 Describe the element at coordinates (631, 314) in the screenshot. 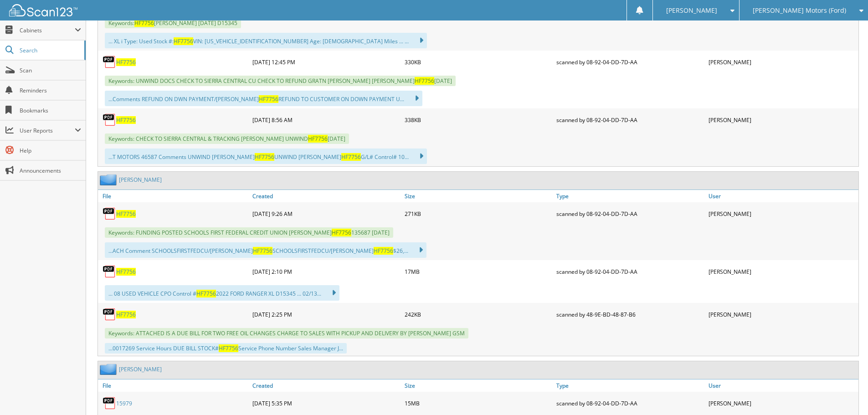

I see `div: scanned by 48-9E-BD-48-87-B6` at that location.